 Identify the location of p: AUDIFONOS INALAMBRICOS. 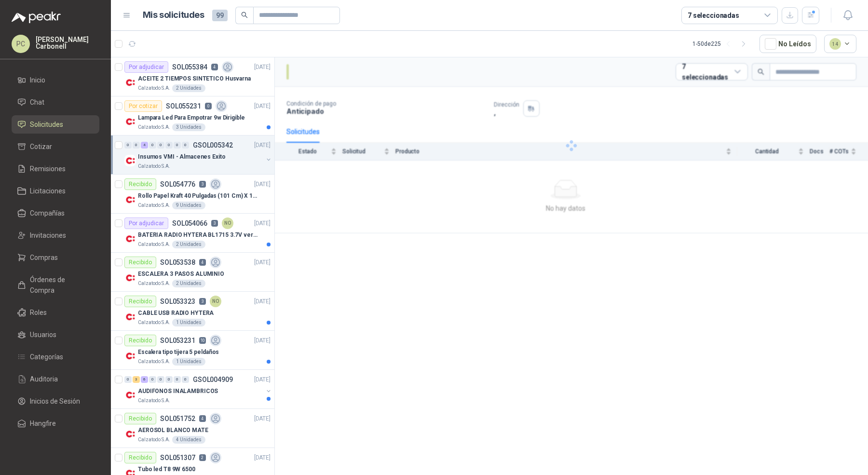
(178, 391).